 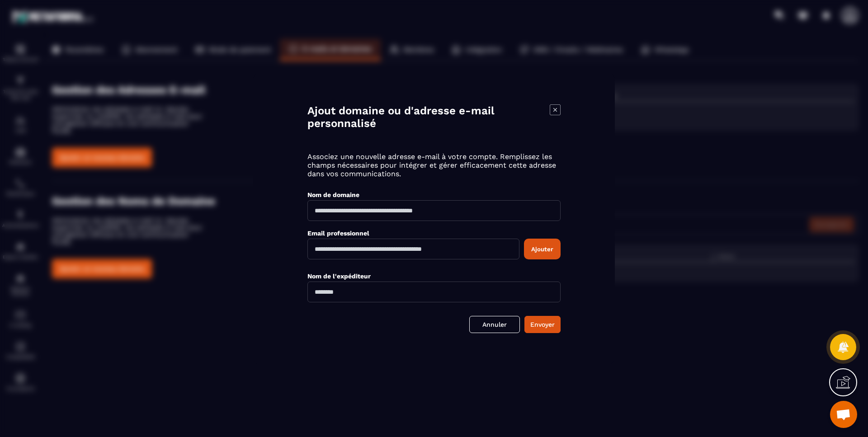 What do you see at coordinates (494, 324) in the screenshot?
I see `a: Annuler` at bounding box center [494, 324].